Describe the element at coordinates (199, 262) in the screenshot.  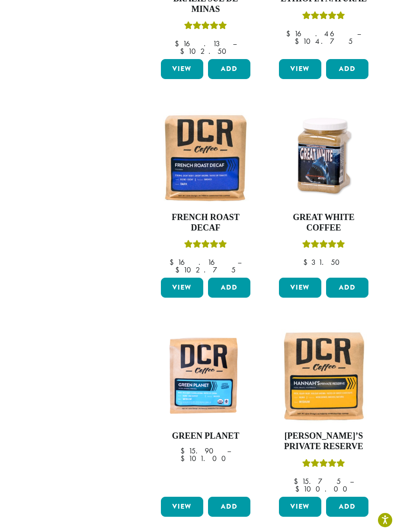
I see `bdi: 16.16` at that location.